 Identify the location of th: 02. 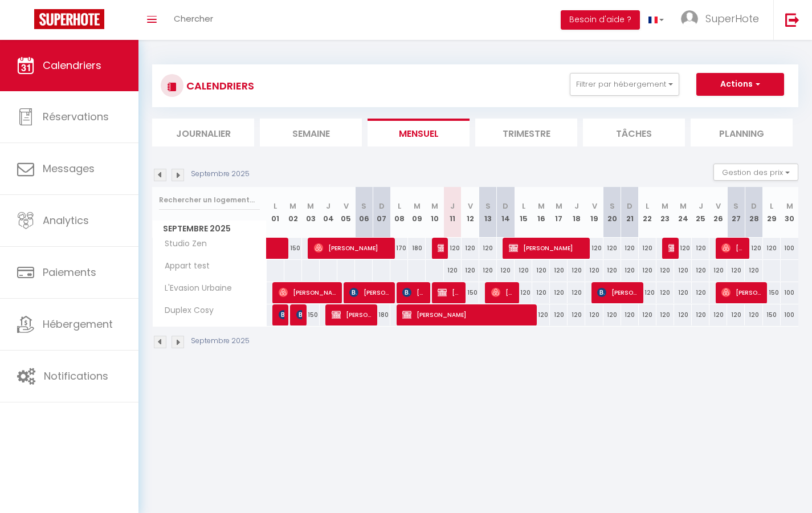
(293, 212).